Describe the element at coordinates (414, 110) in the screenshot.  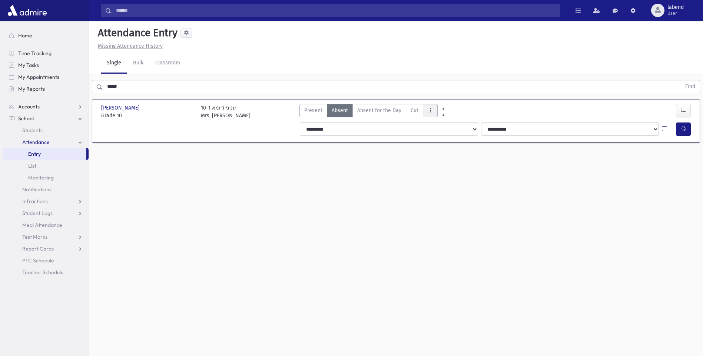
I see `span: Cut` at that location.